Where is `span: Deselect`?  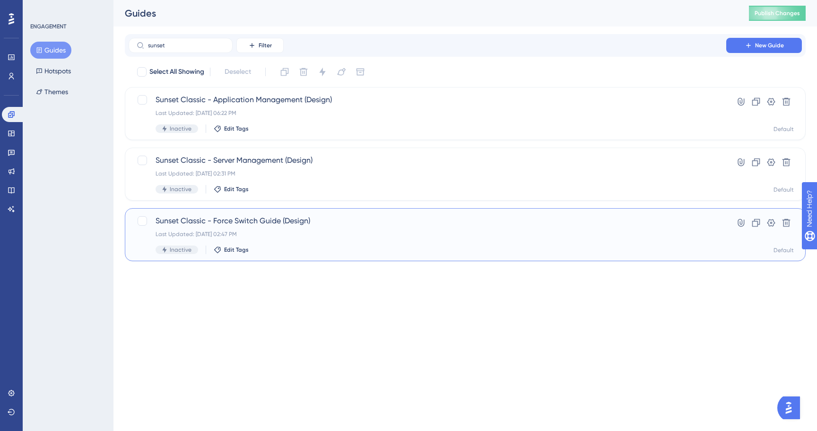
span: Deselect is located at coordinates (238, 72).